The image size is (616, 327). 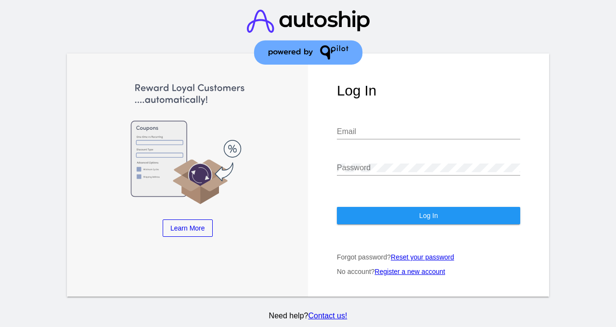 I want to click on input: Email, so click(x=429, y=131).